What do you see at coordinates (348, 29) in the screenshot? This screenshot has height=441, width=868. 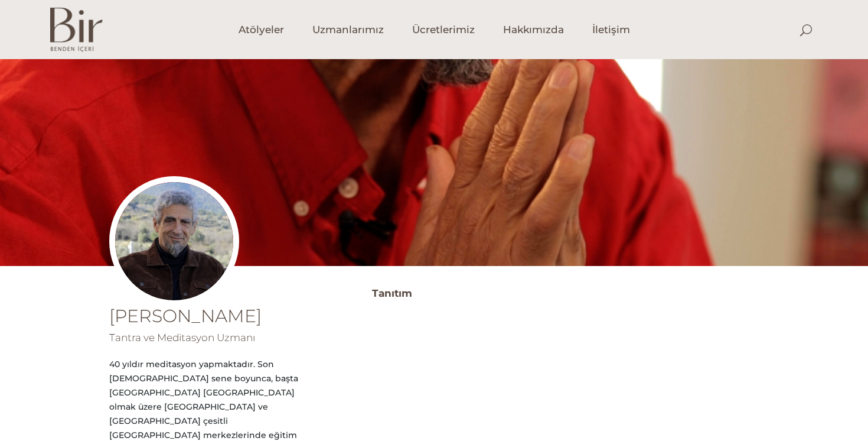 I see `span: Uzmanlarımız` at bounding box center [348, 29].